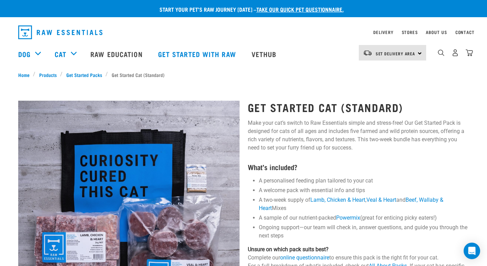 The image size is (487, 266). What do you see at coordinates (60, 32) in the screenshot?
I see `img: Raw Essentials Logo` at bounding box center [60, 32].